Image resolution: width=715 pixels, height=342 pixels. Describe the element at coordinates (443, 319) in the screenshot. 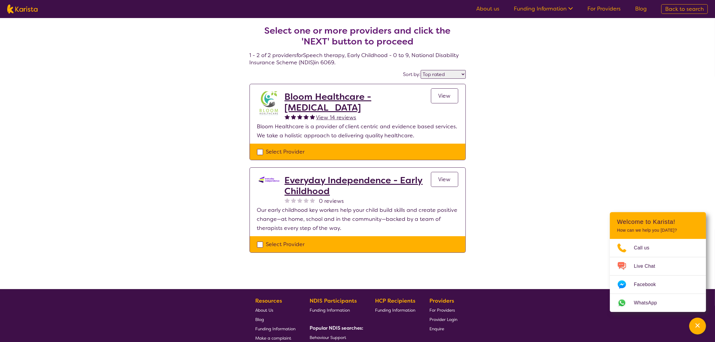

I see `a: Provider Login` at that location.